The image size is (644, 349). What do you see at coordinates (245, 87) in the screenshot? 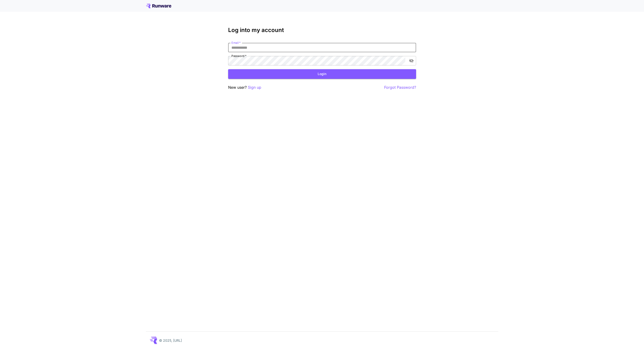
I see `p: New user?` at bounding box center [245, 87].